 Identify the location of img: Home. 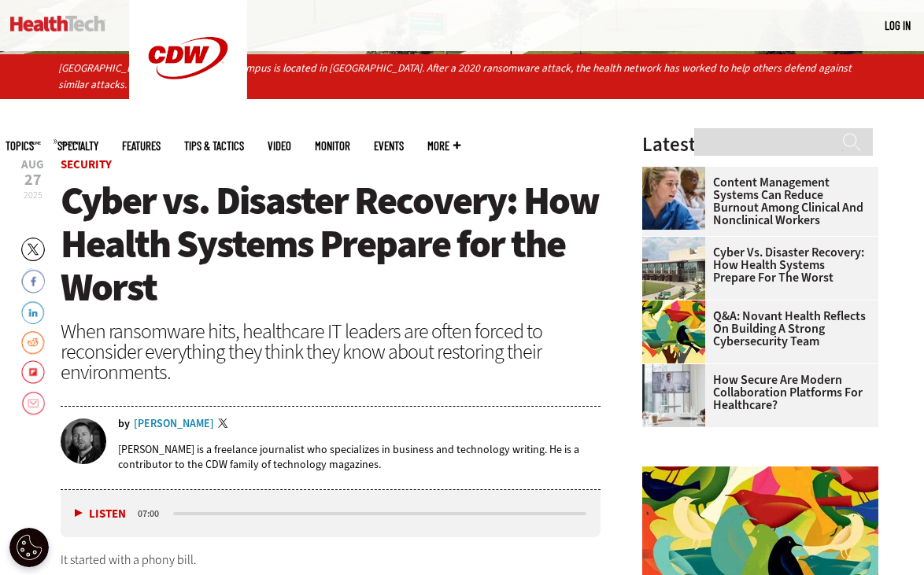
(58, 24).